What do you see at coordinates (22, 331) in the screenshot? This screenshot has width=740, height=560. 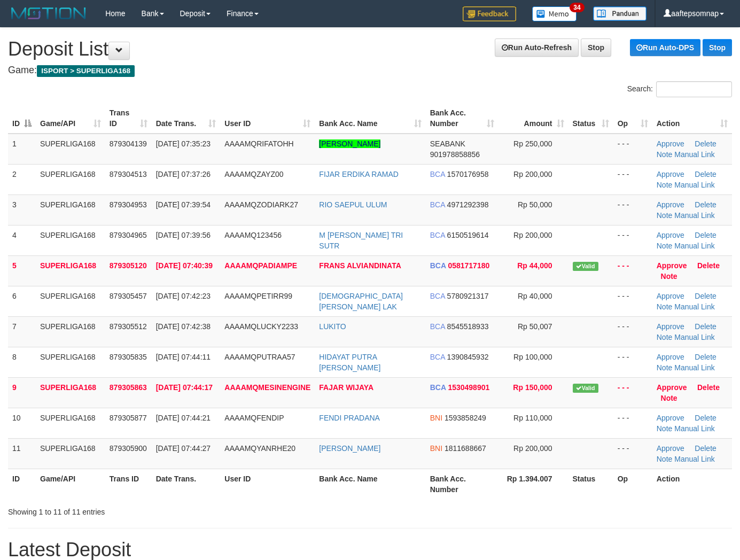 I see `td: 7` at bounding box center [22, 331].